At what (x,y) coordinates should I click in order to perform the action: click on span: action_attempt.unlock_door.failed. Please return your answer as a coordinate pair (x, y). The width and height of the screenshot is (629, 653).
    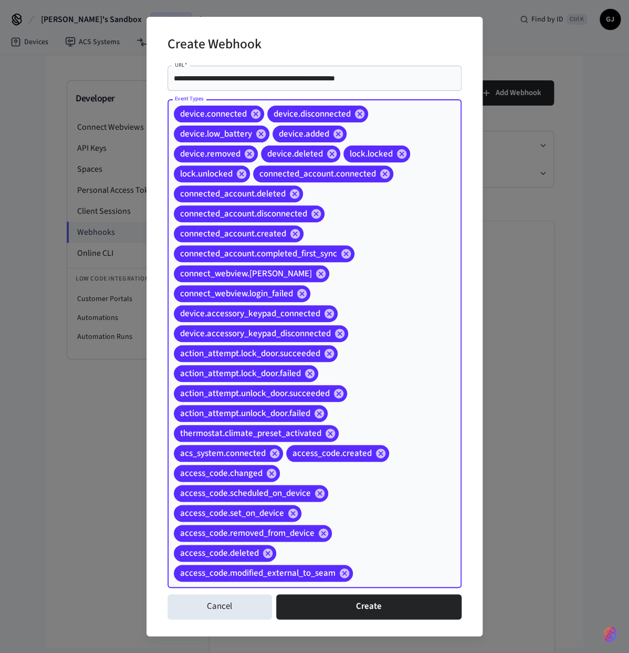
    Looking at the image, I should click on (245, 413).